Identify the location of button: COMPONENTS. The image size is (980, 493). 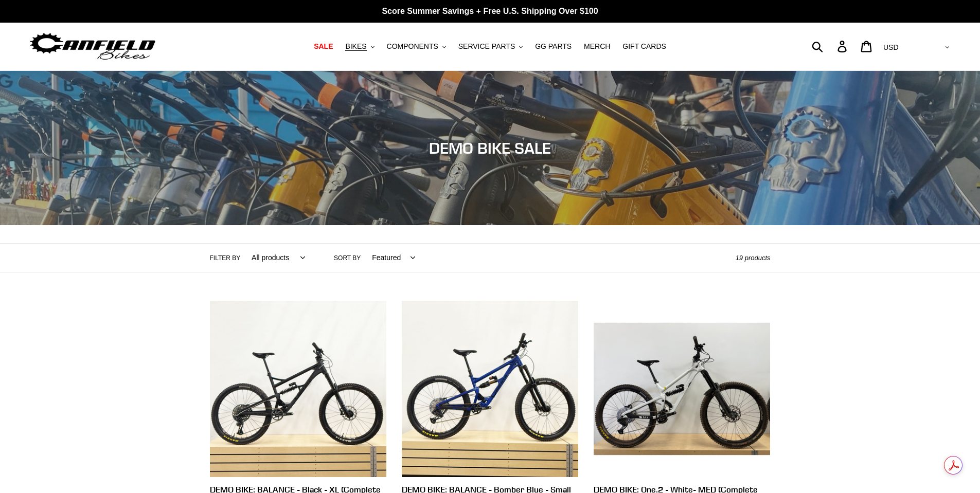
(416, 46).